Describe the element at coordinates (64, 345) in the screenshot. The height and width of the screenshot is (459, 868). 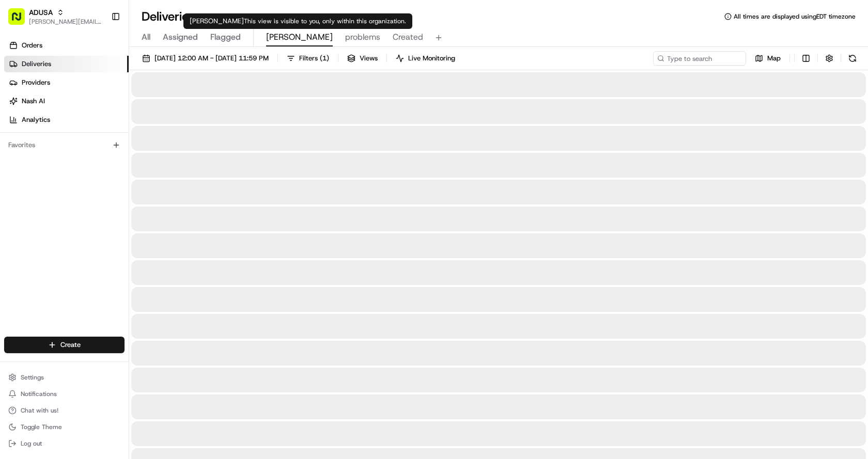
I see `button: Create` at that location.